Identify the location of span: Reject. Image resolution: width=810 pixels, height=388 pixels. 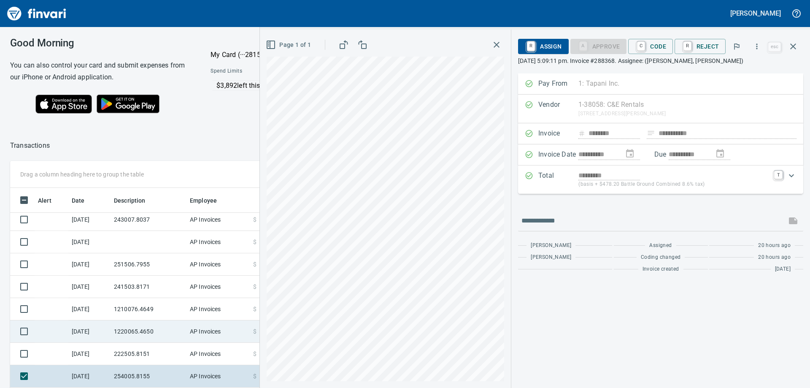
(700, 46).